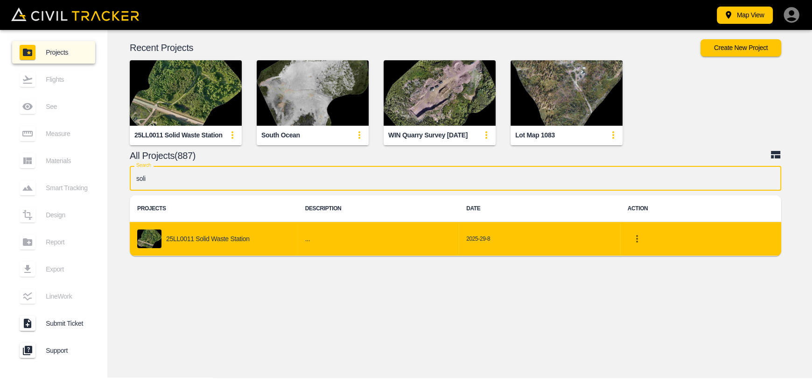 The width and height of the screenshot is (812, 379). Describe the element at coordinates (378, 208) in the screenshot. I see `th: DESCRIPTION` at that location.